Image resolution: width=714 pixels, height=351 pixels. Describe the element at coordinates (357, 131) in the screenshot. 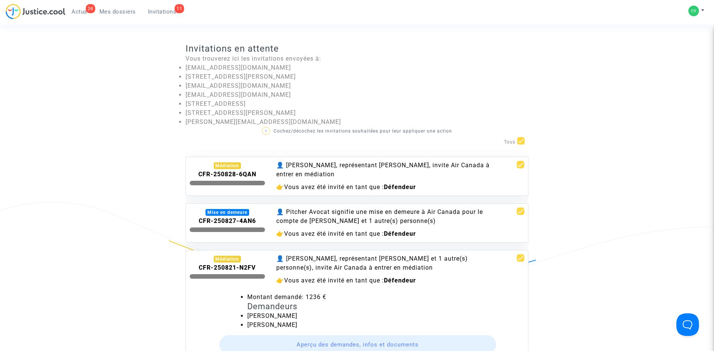

I see `p: Cochez/décochez les invitations souhaitées pour leur appliquer une action` at that location.